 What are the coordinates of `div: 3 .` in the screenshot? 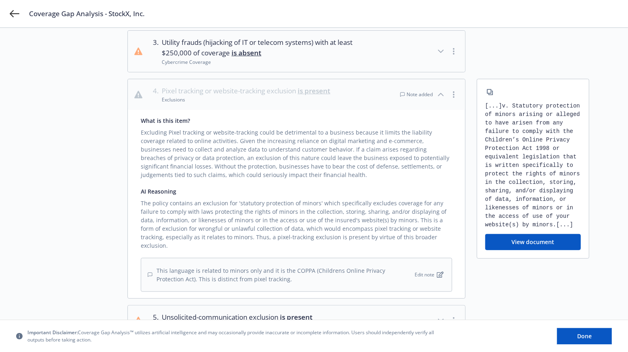 It's located at (154, 51).